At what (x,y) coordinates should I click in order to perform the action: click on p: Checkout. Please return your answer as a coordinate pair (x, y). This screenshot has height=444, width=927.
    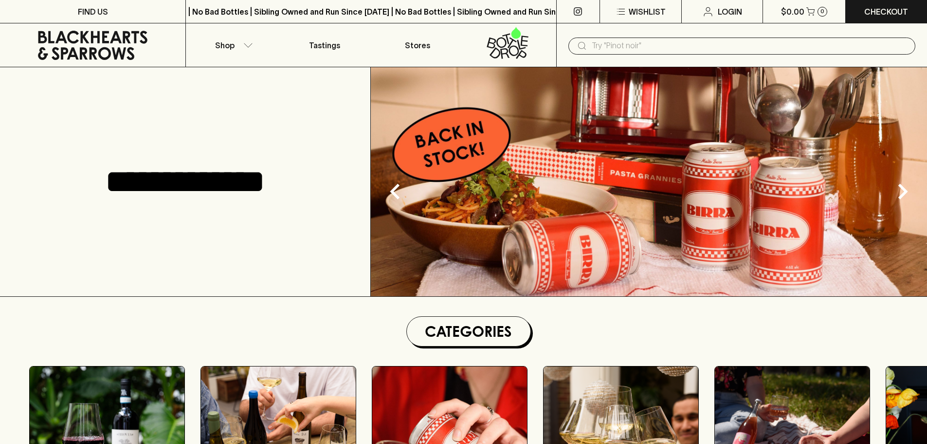
    Looking at the image, I should click on (887, 12).